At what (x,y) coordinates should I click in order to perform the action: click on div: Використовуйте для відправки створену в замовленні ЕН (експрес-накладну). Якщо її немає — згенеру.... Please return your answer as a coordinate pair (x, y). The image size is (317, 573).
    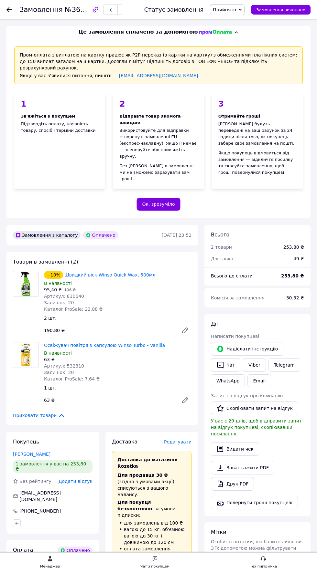
    Looking at the image, I should click on (158, 143).